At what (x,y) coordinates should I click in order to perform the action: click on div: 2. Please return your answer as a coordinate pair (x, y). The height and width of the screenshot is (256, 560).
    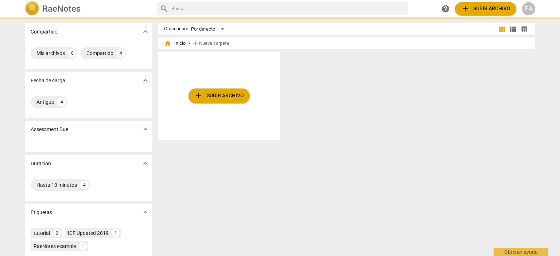
    Looking at the image, I should click on (57, 233).